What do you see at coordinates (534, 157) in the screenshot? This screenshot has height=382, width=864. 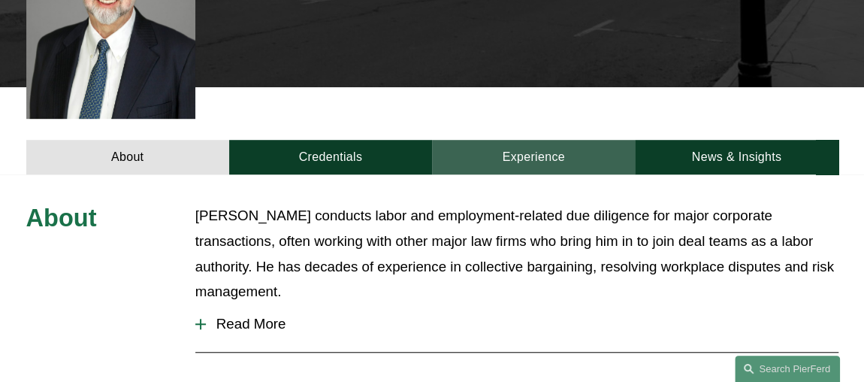 I see `a: Experience` at bounding box center [534, 157].